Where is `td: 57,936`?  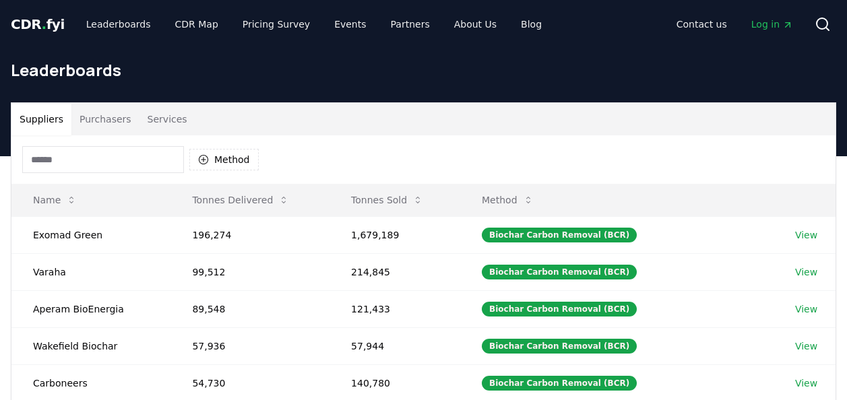 td: 57,936 is located at coordinates (250, 346).